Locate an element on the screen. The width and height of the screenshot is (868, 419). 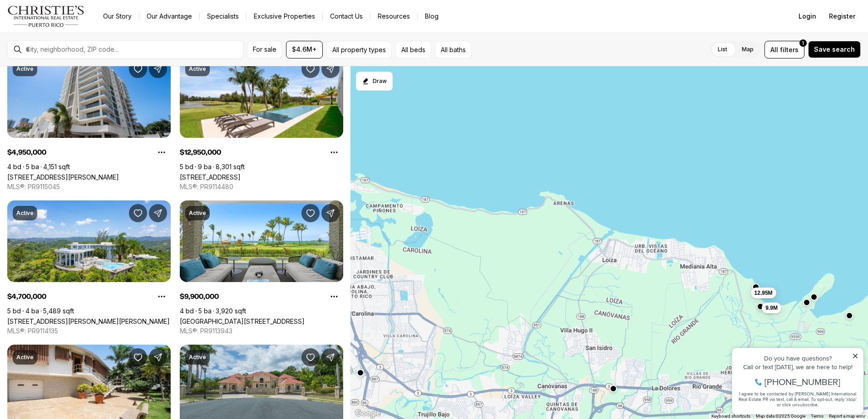
span: 9.9M is located at coordinates (771, 307).